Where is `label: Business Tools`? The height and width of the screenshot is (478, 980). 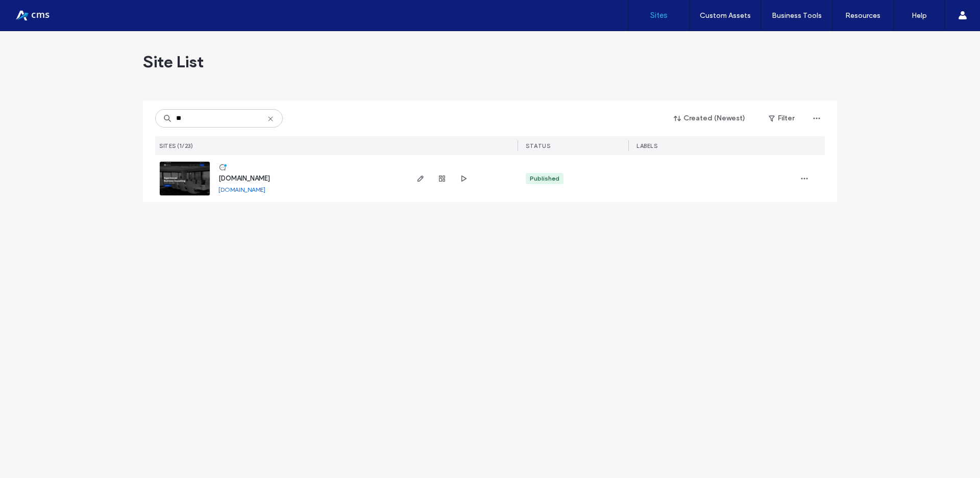 label: Business Tools is located at coordinates (797, 15).